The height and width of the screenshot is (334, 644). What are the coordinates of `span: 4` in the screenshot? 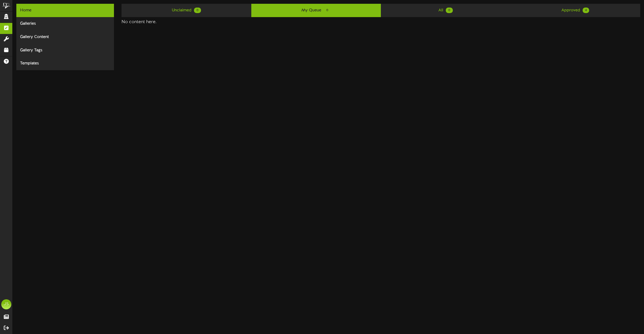 It's located at (586, 10).